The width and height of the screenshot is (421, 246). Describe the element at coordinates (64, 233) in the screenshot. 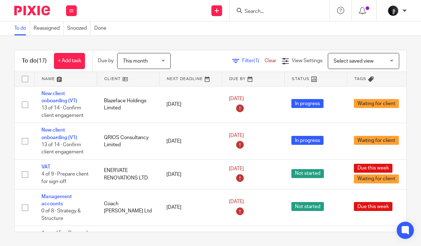

I see `a: Annual Fee Renewal` at that location.